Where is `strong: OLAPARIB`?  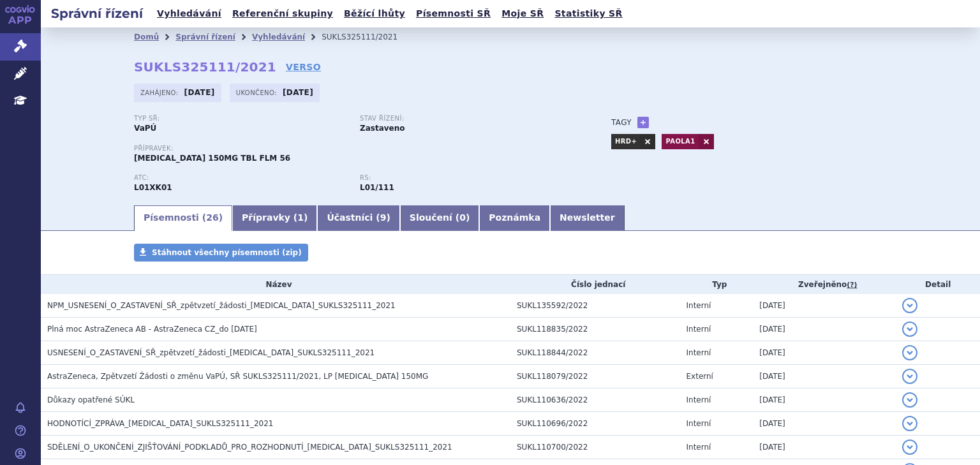 strong: OLAPARIB is located at coordinates (153, 187).